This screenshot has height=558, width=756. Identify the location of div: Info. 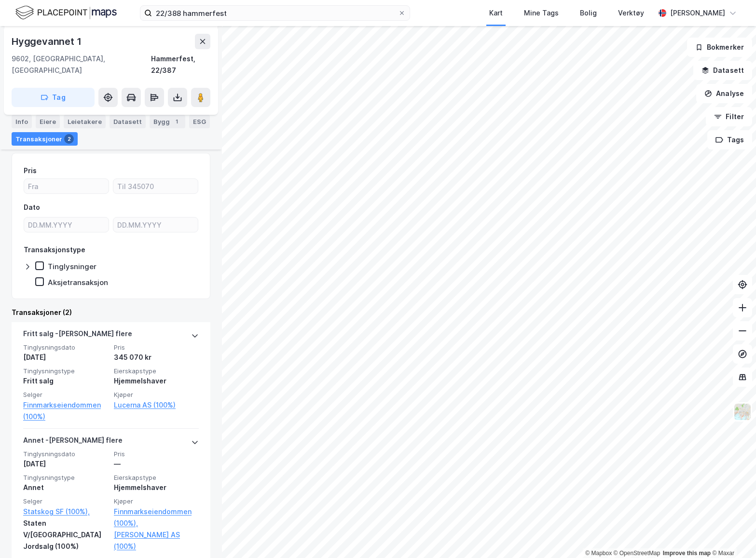
(22, 122).